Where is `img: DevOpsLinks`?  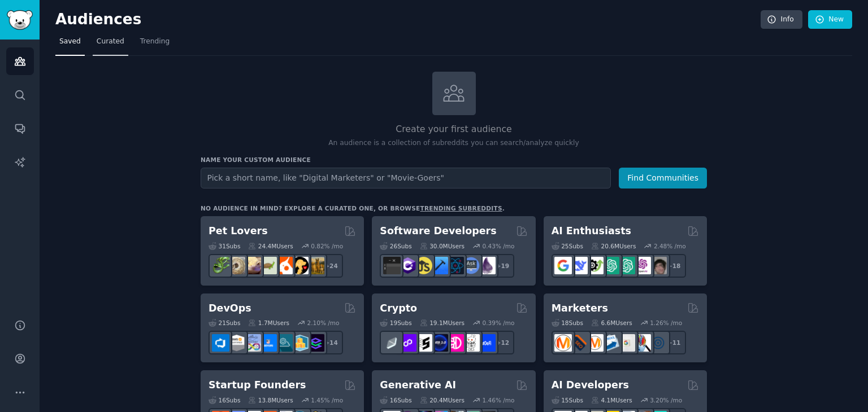
img: DevOpsLinks is located at coordinates (268, 343).